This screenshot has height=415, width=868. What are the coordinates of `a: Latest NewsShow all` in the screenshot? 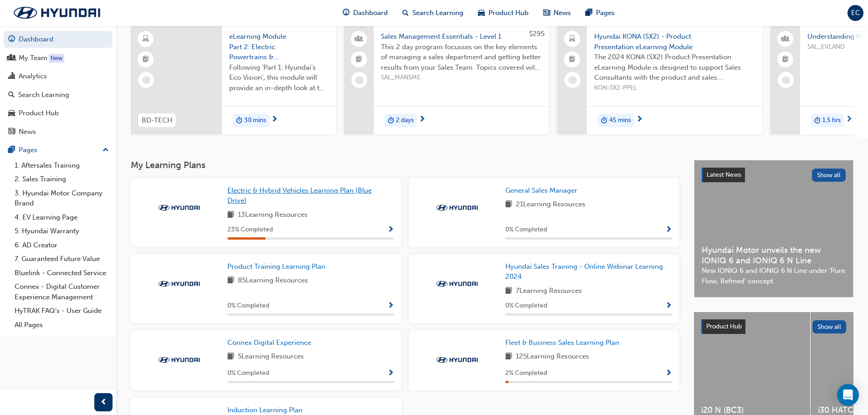 It's located at (774, 175).